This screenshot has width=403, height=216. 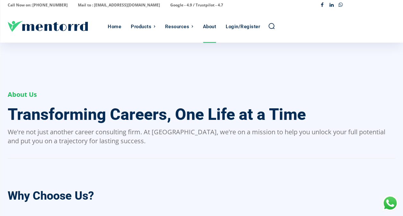 I want to click on p: Google - 4.9 / Trustpilot - 4.7, so click(x=196, y=5).